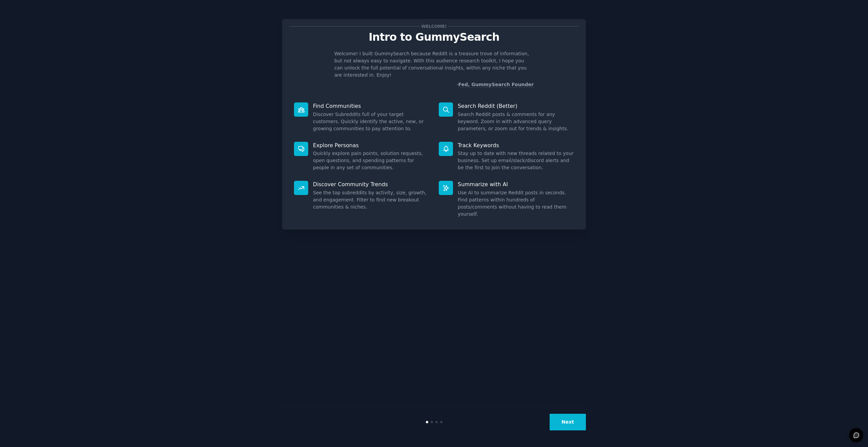 This screenshot has height=447, width=868. Describe the element at coordinates (516, 145) in the screenshot. I see `p: Track Keywords` at that location.